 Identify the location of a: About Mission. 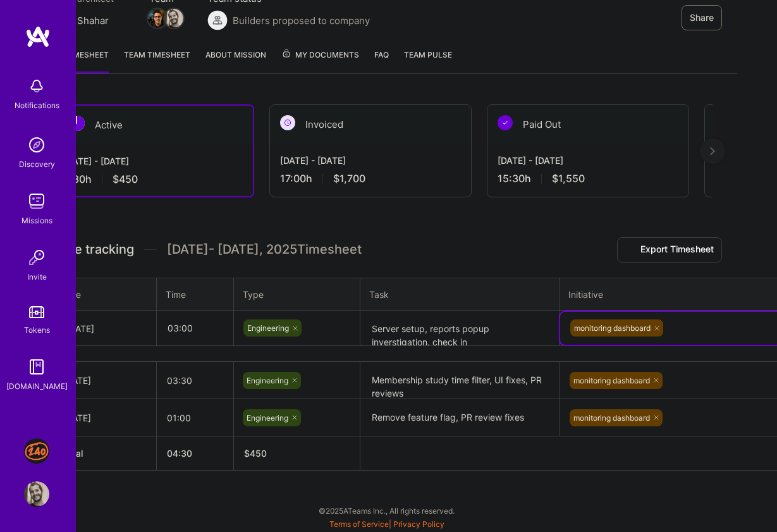
(236, 61).